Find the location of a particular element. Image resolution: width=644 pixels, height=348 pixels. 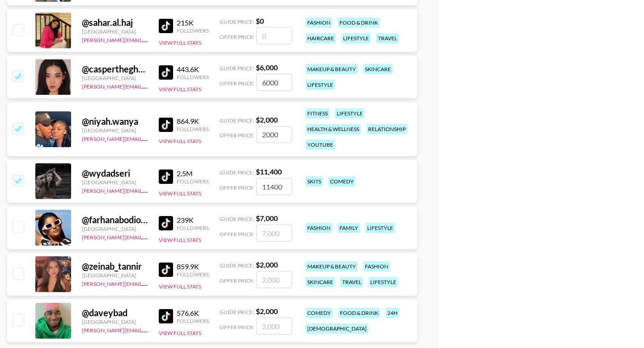

div: @ caspertheghostyy is located at coordinates (115, 69).